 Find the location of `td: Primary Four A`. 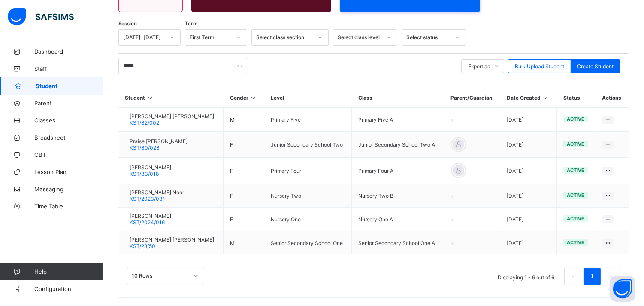

td: Primary Four A is located at coordinates (397, 171).